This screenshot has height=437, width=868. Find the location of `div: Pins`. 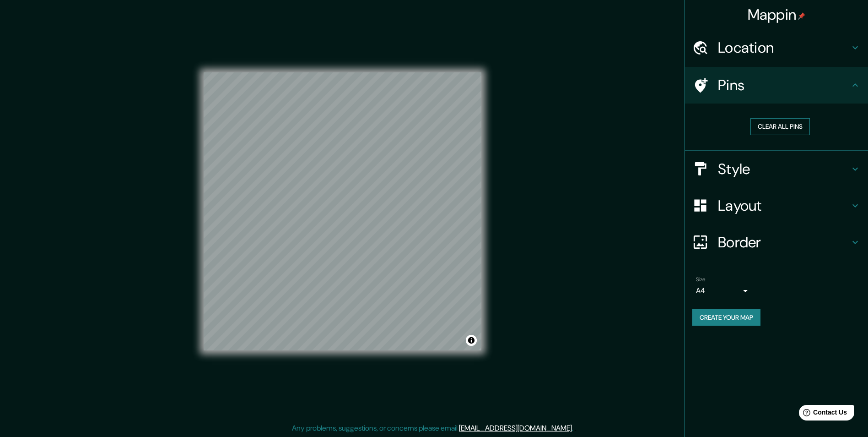

div: Pins is located at coordinates (777, 86).